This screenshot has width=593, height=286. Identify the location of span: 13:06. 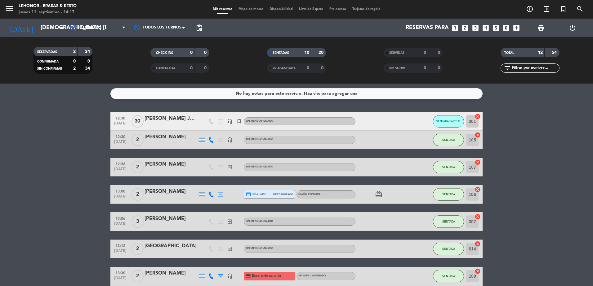
(120, 218).